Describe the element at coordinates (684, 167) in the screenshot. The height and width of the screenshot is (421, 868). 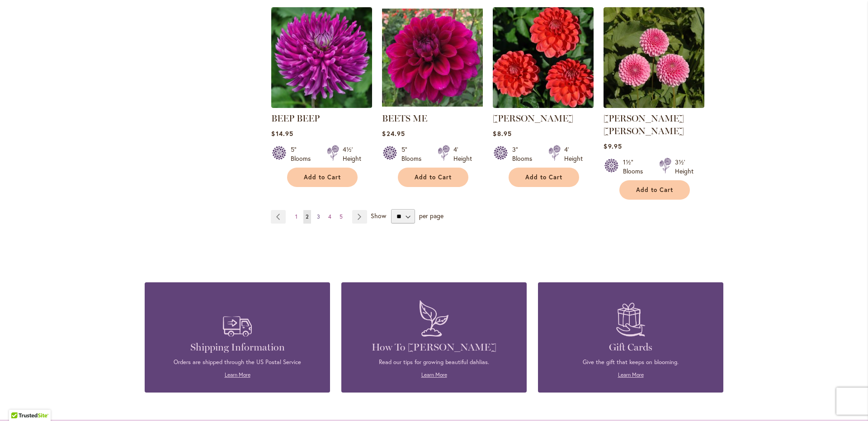
I see `div: 3½' Height` at that location.